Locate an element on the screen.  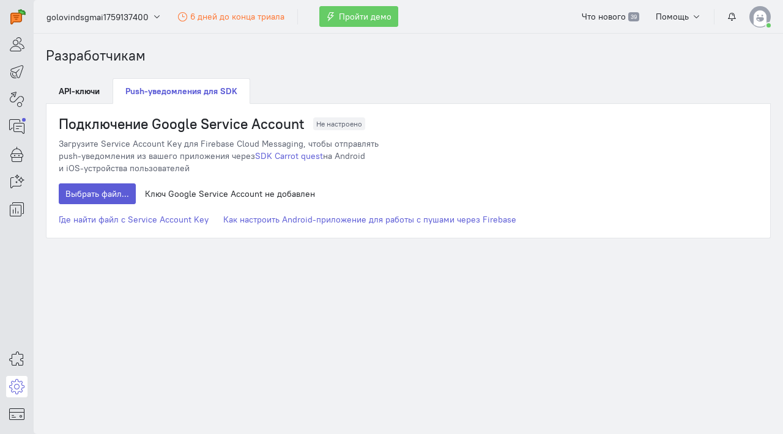
a: API-ключи is located at coordinates (79, 91).